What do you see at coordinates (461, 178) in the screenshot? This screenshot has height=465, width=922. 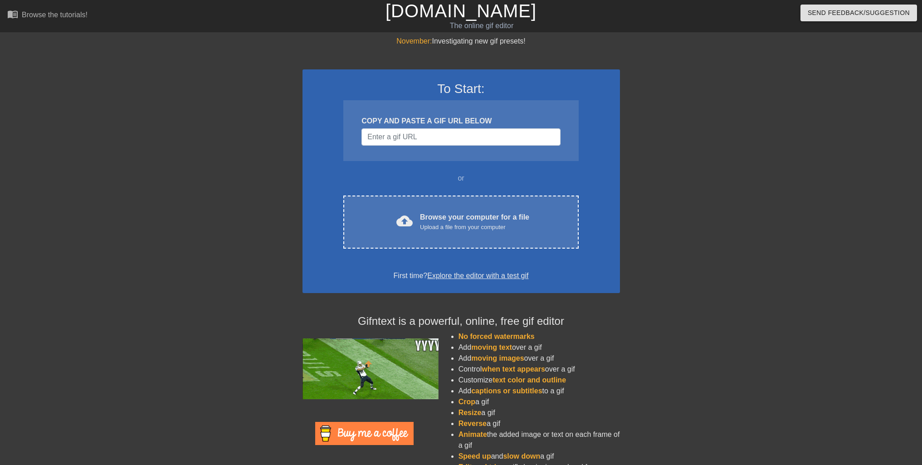 I see `div: or` at bounding box center [461, 178].